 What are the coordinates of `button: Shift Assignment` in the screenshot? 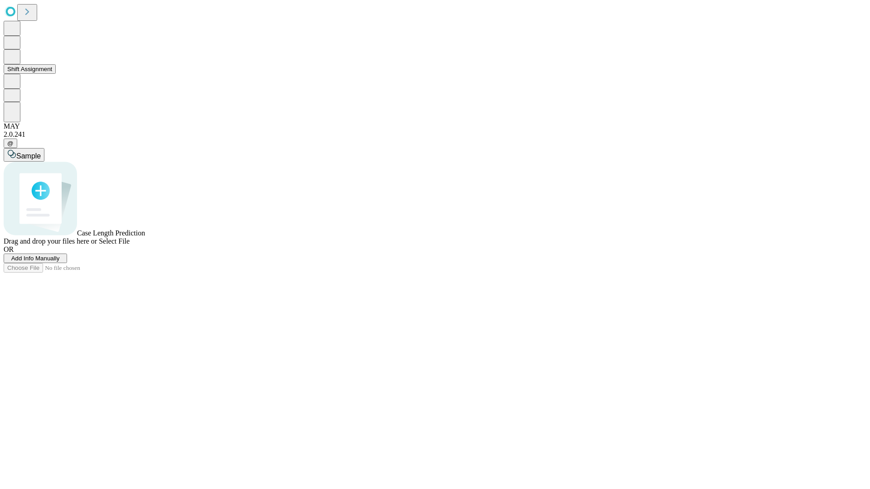 It's located at (29, 69).